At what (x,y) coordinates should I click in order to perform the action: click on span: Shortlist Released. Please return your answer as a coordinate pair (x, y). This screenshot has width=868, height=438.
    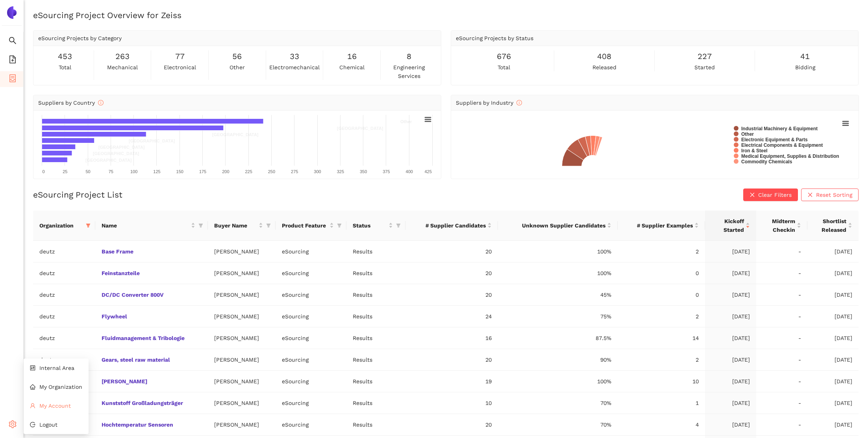
    Looking at the image, I should click on (830, 226).